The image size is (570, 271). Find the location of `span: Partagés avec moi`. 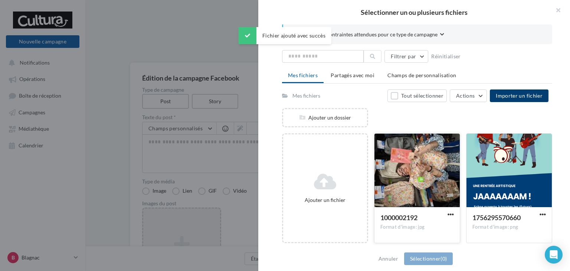

span: Partagés avec moi is located at coordinates (353, 75).